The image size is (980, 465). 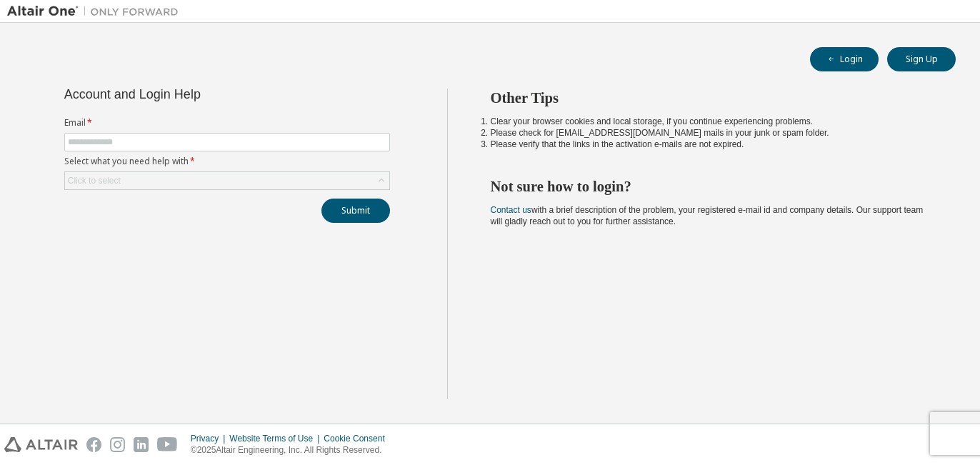 What do you see at coordinates (94, 444) in the screenshot?
I see `img: facebook.svg` at bounding box center [94, 444].